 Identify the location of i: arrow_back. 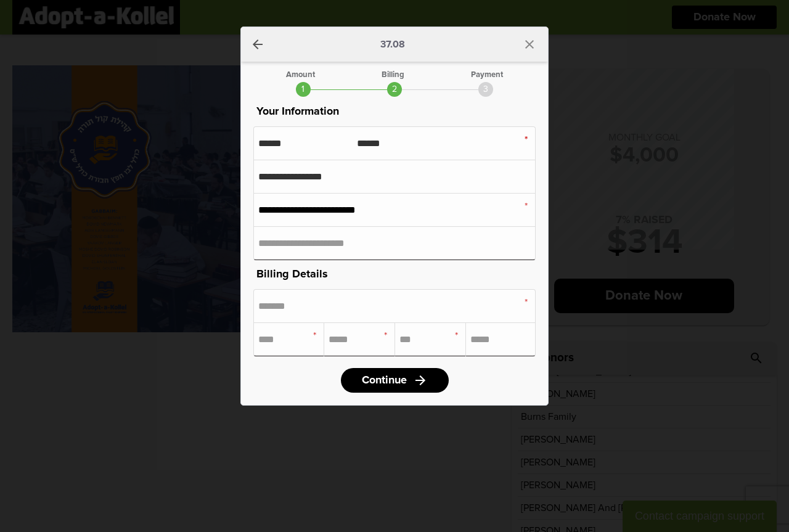
(258, 44).